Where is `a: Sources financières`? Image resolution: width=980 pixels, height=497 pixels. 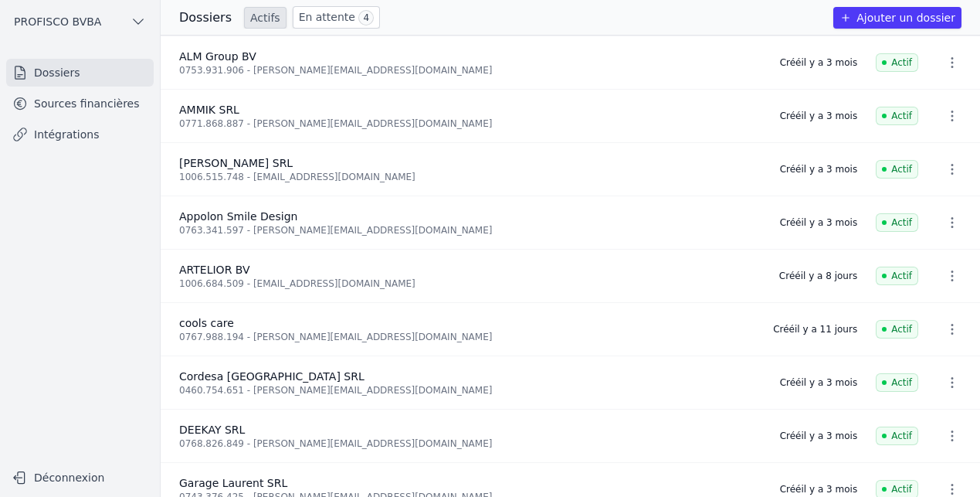
a: Sources financières is located at coordinates (79, 104).